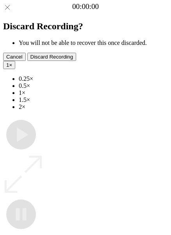 Image resolution: width=171 pixels, height=235 pixels. I want to click on li: 2×, so click(93, 107).